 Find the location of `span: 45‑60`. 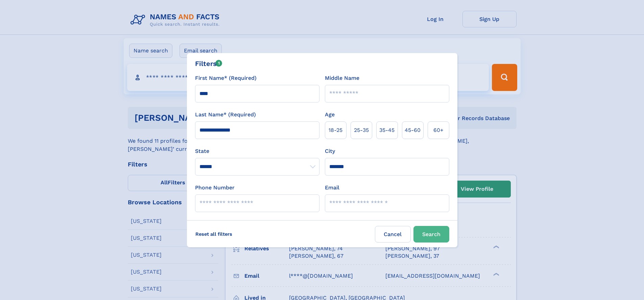

span: 45‑60 is located at coordinates (412, 130).